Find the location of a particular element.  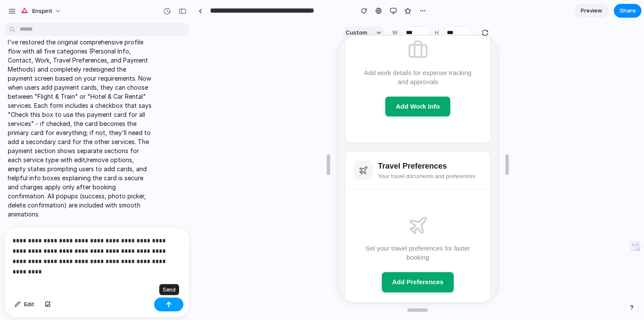

span: Enspirit is located at coordinates (42, 11).